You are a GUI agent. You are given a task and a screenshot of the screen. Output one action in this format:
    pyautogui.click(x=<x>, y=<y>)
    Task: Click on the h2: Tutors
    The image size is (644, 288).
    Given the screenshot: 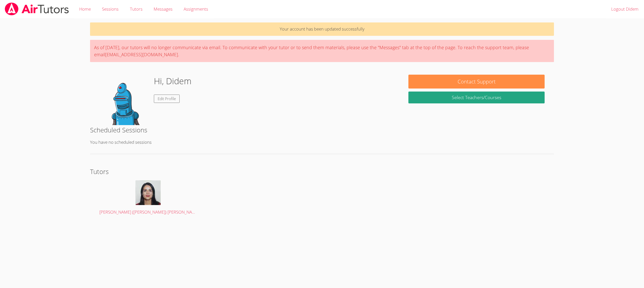 What is the action you would take?
    pyautogui.click(x=322, y=171)
    